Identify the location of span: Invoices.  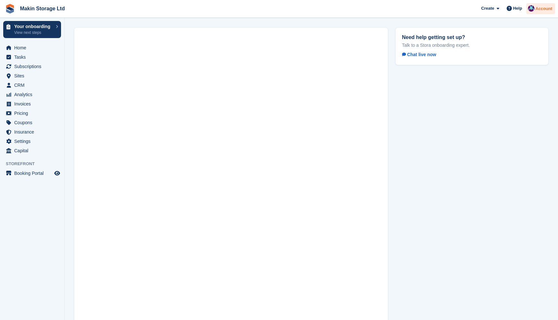
(34, 104).